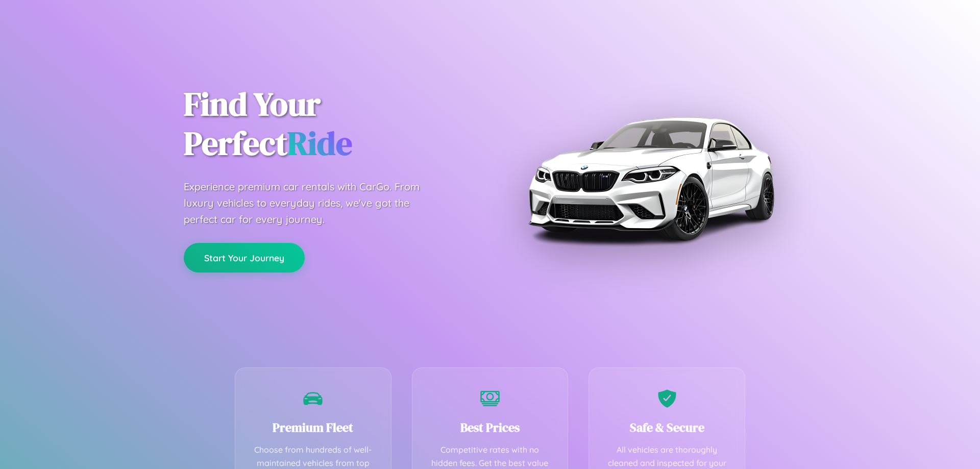 This screenshot has width=980, height=469. Describe the element at coordinates (312, 203) in the screenshot. I see `p: Experience premium car rentals with CarGo. From luxury vehicles to everyday rides, we've got the ...` at that location.